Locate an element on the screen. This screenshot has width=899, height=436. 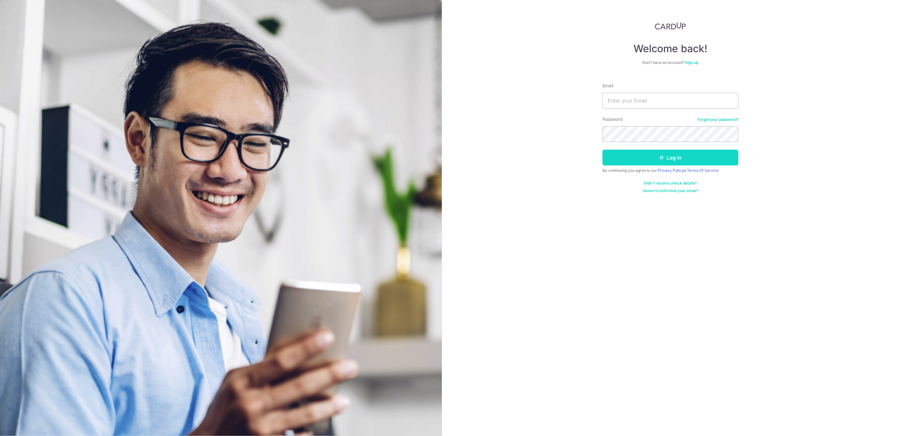
label: Email is located at coordinates (608, 86).